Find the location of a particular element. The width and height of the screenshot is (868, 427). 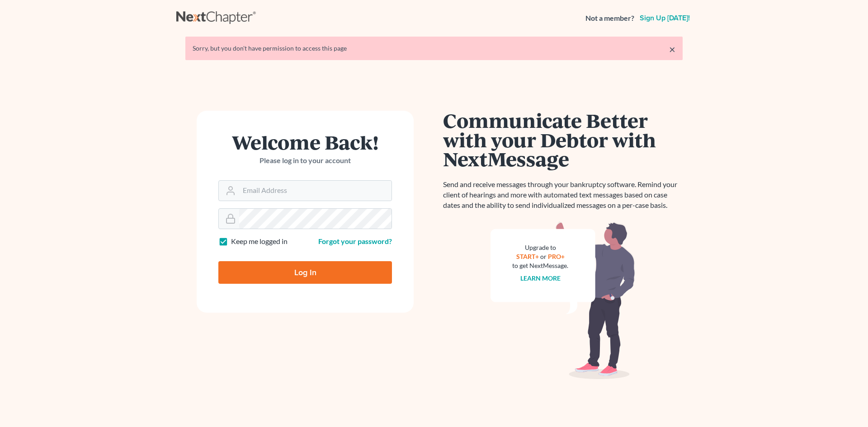

span: or is located at coordinates (544, 257).